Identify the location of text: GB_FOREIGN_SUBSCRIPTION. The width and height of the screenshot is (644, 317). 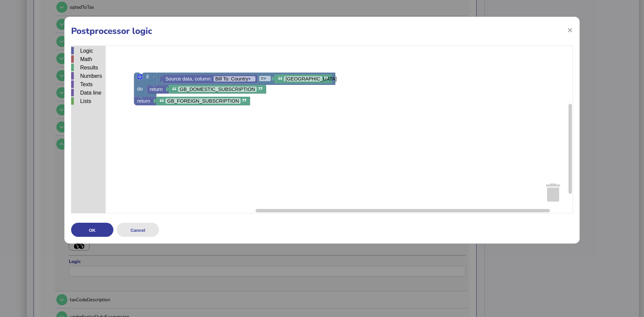
(203, 101).